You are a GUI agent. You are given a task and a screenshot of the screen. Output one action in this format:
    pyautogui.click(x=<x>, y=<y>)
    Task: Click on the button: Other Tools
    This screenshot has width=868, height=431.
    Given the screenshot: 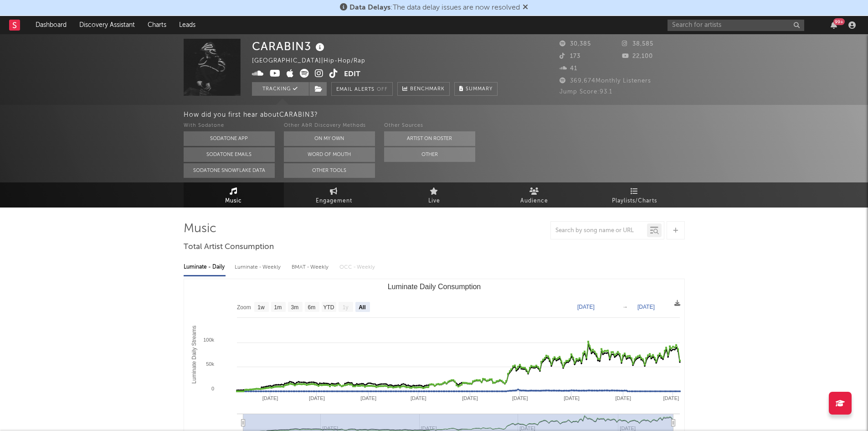 What is the action you would take?
    pyautogui.click(x=329, y=171)
    